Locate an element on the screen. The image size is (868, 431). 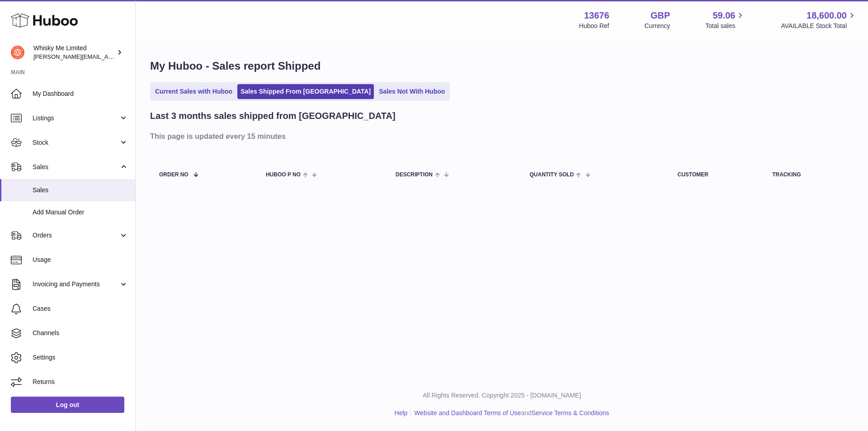
span: My Dashboard is located at coordinates (81, 93).